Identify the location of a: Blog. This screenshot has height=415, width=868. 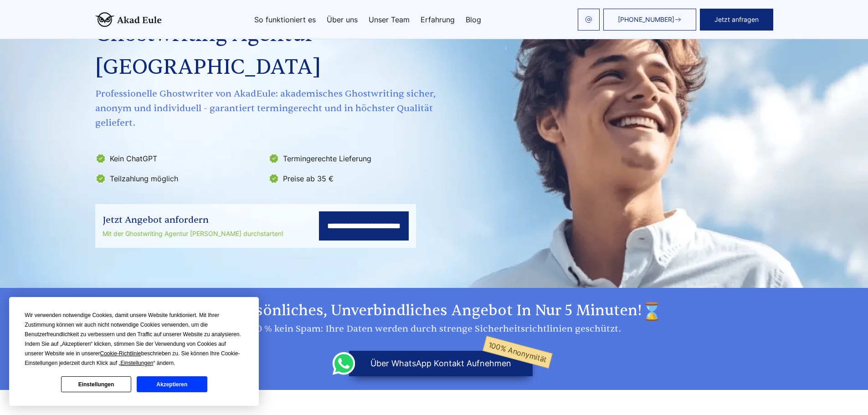
(474, 20).